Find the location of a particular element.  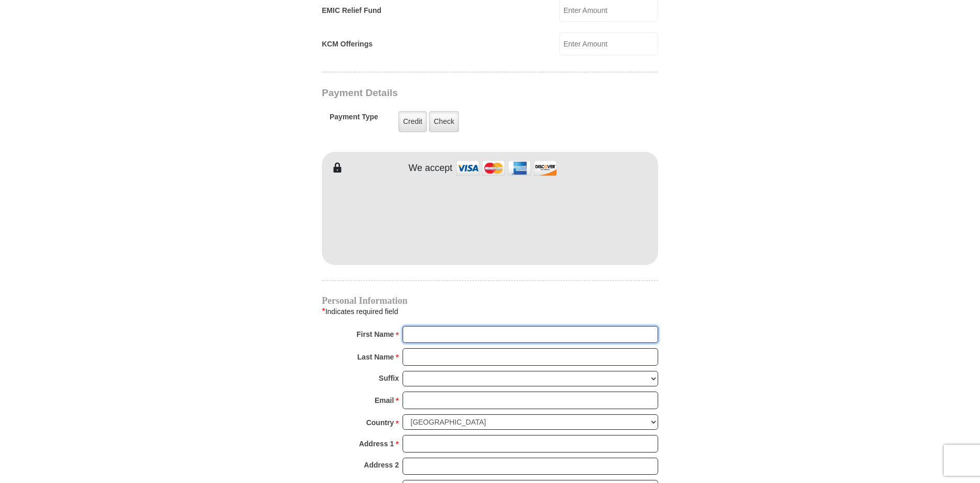

h4: Personal Information is located at coordinates (490, 301).